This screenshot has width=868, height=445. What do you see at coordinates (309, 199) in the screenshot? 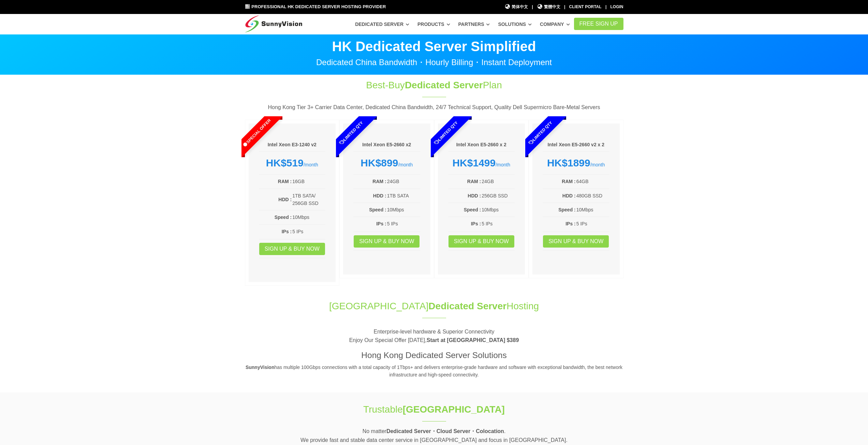
I see `td: 1TB SATA/ 256GB SSD` at bounding box center [309, 199].